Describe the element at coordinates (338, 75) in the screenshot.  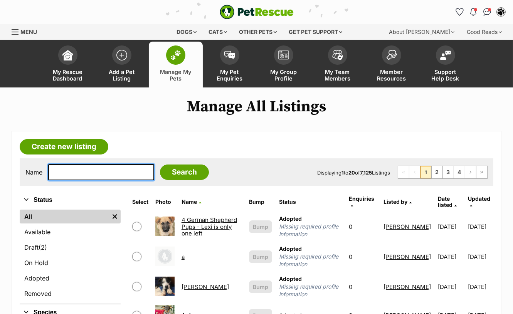
I see `span: My Team Members` at that location.